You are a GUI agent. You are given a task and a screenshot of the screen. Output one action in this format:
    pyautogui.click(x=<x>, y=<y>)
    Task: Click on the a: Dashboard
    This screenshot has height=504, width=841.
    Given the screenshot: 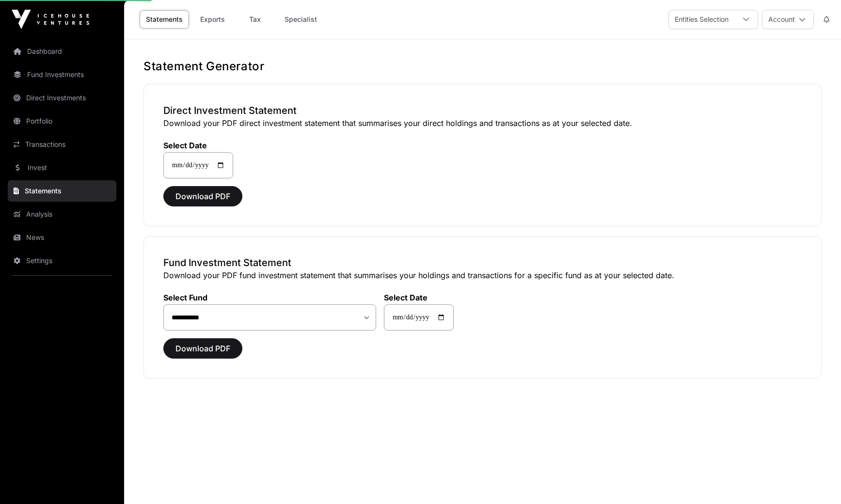 What is the action you would take?
    pyautogui.click(x=62, y=51)
    